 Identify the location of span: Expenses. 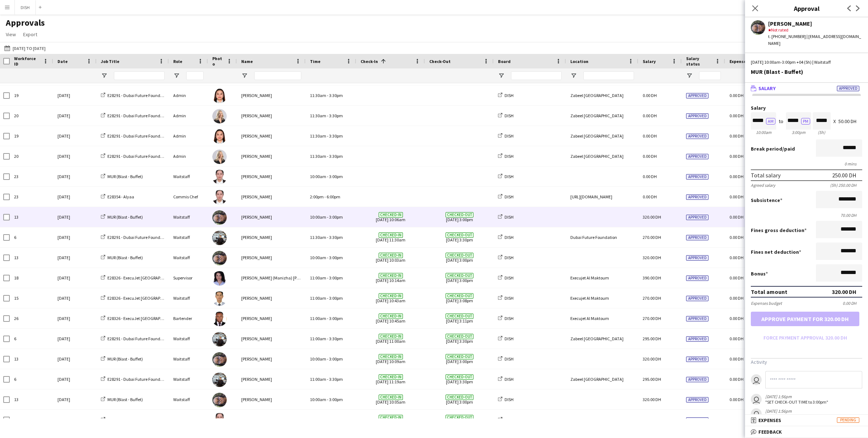
(739, 61).